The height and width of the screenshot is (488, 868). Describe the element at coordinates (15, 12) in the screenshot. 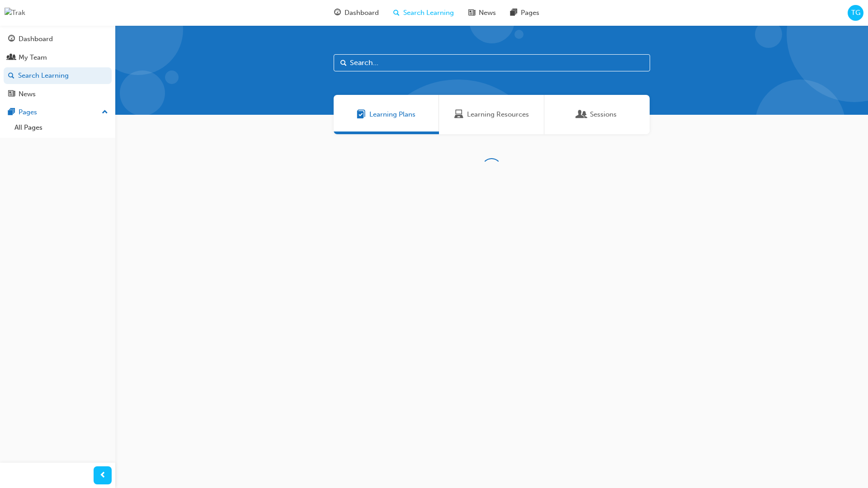

I see `a: Trak` at that location.